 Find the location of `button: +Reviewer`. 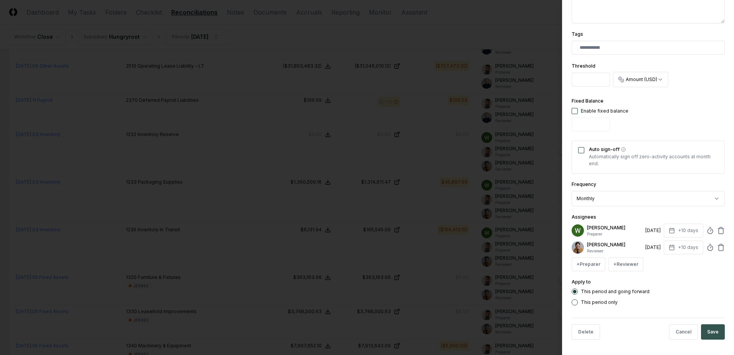

button: +Reviewer is located at coordinates (626, 264).